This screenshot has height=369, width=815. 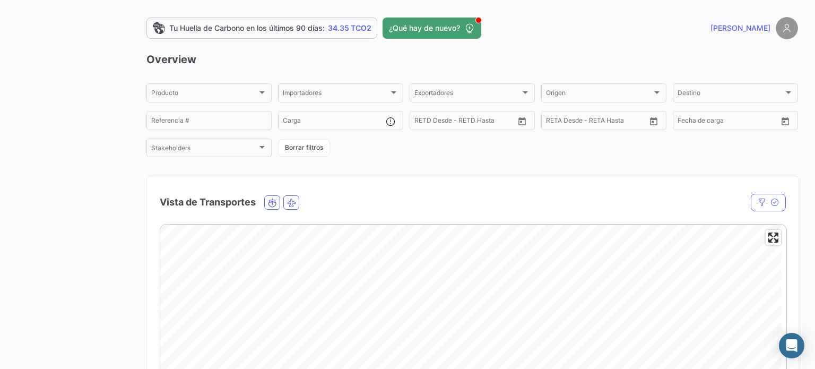 What do you see at coordinates (247, 28) in the screenshot?
I see `span: Tu Huella de Carbono en los últimos 90 días:` at bounding box center [247, 28].